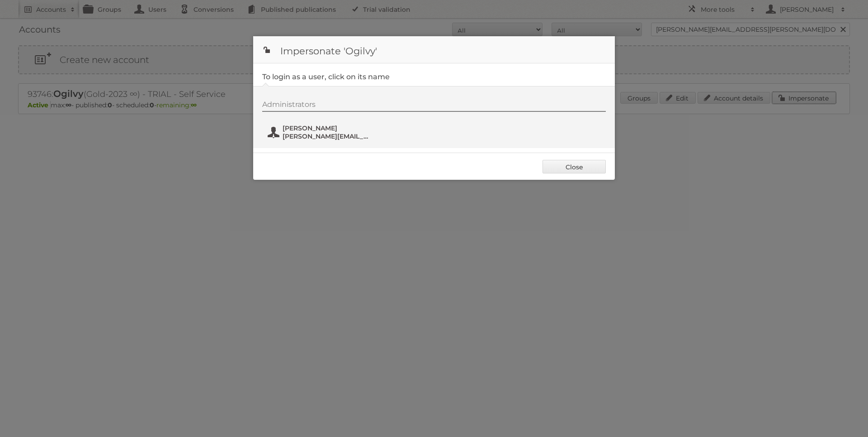 The width and height of the screenshot is (868, 437). What do you see at coordinates (434, 50) in the screenshot?
I see `h1: Impersonate 'Ogilvy'` at bounding box center [434, 50].